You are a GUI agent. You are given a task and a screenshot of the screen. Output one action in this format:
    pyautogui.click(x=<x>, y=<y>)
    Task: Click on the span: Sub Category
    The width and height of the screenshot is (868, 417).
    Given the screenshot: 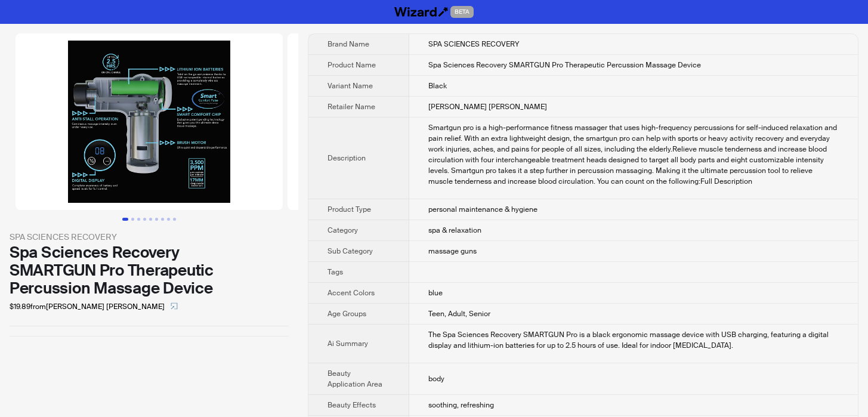 What is the action you would take?
    pyautogui.click(x=350, y=251)
    